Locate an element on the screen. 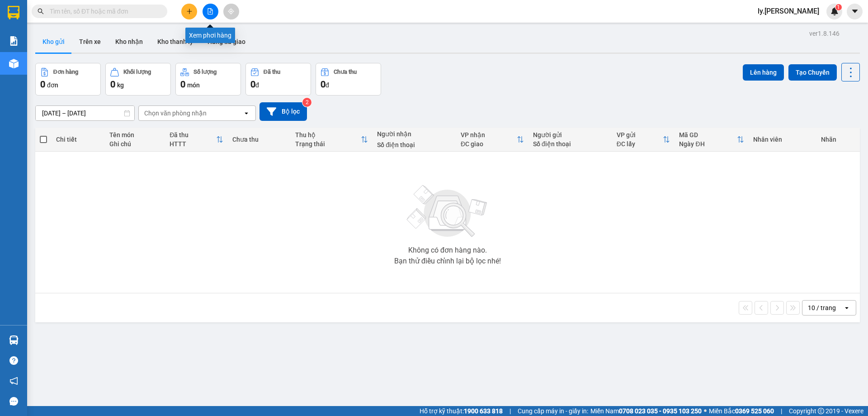 This screenshot has height=416, width=868. div: ĐC lấy is located at coordinates (640, 144).